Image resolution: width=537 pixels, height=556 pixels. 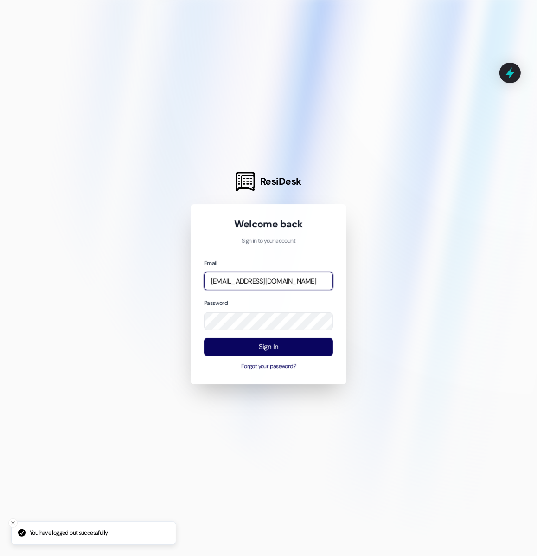 I want to click on span: ResiDesk, so click(x=281, y=181).